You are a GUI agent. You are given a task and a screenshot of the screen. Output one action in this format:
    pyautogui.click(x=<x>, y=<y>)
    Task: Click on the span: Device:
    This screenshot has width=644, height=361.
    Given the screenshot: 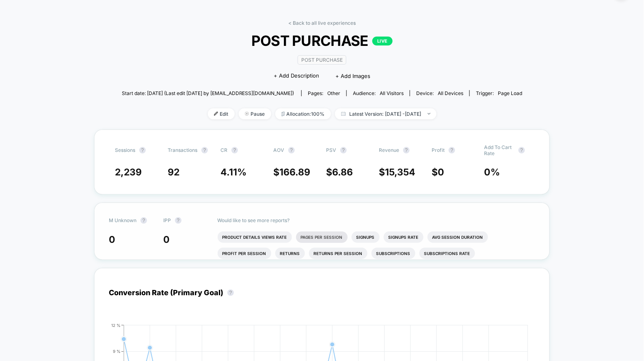 What is the action you would take?
    pyautogui.click(x=439, y=93)
    